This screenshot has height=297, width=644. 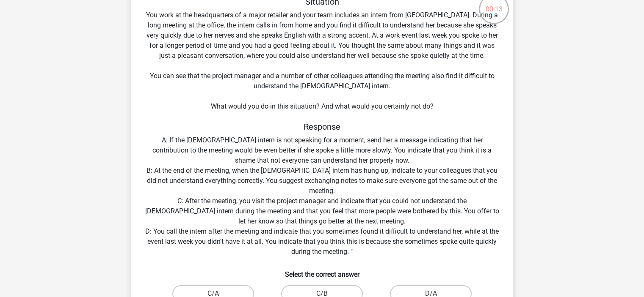 What do you see at coordinates (322, 127) in the screenshot?
I see `h5: Response` at bounding box center [322, 127].